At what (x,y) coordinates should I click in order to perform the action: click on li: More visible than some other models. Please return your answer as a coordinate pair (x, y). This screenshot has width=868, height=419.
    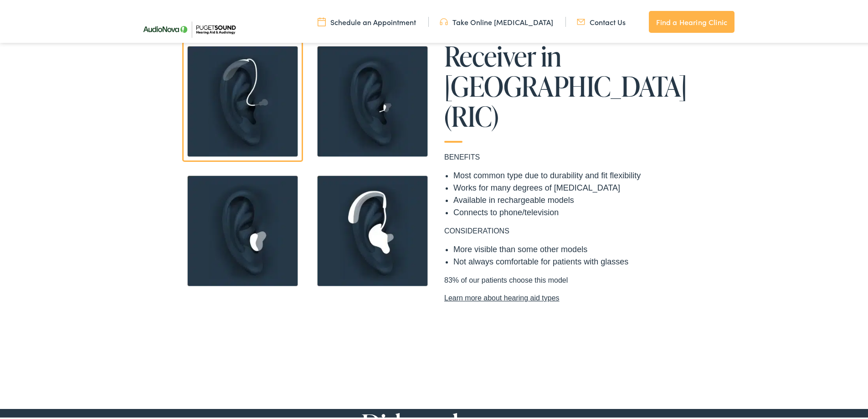
    Looking at the image, I should click on (572, 248).